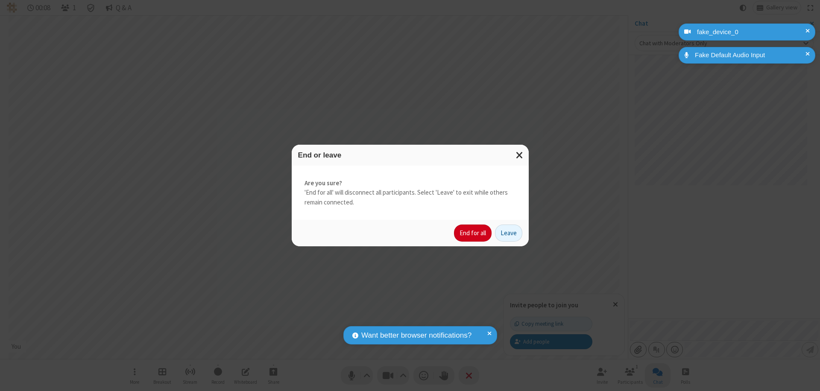  I want to click on div: Fake Default Audio Input, so click(750, 55).